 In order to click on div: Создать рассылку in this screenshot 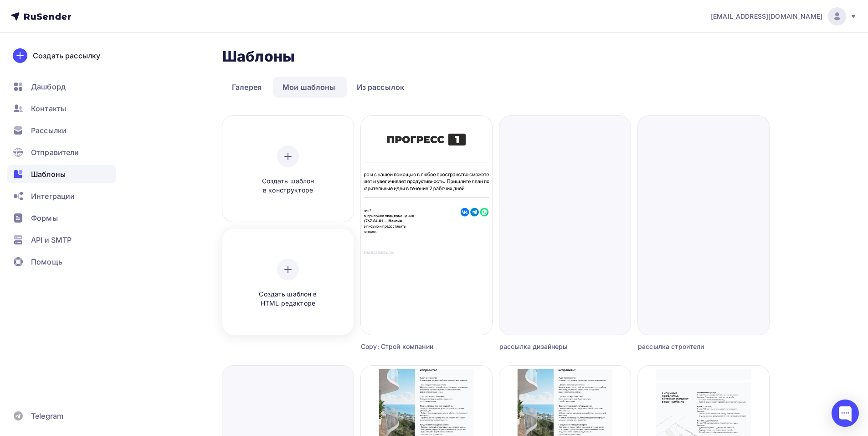, I will do `click(67, 56)`.